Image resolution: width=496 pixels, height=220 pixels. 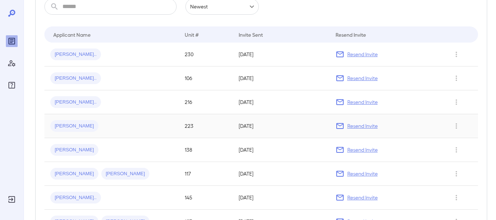 What do you see at coordinates (12, 63) in the screenshot?
I see `div: Manage Users` at bounding box center [12, 63].